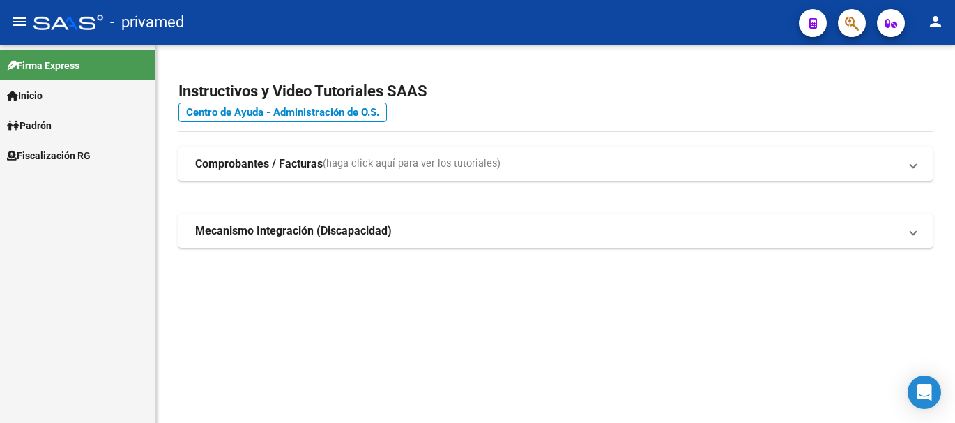 The height and width of the screenshot is (423, 955). Describe the element at coordinates (29, 126) in the screenshot. I see `span: Padrón` at that location.